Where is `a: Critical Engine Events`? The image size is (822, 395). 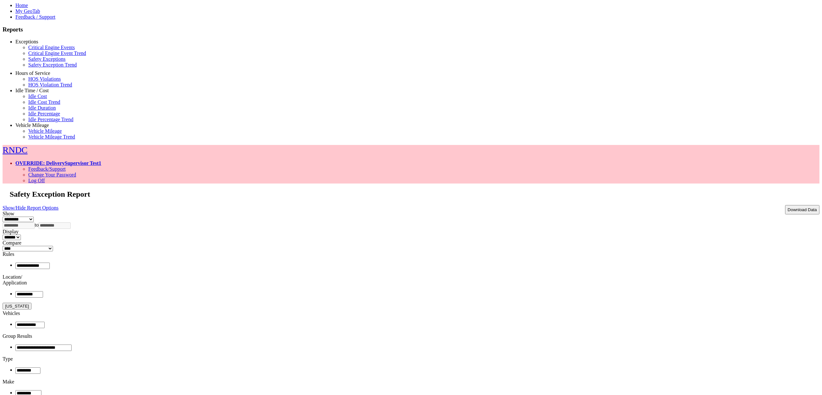
a: Critical Engine Events is located at coordinates (51, 47).